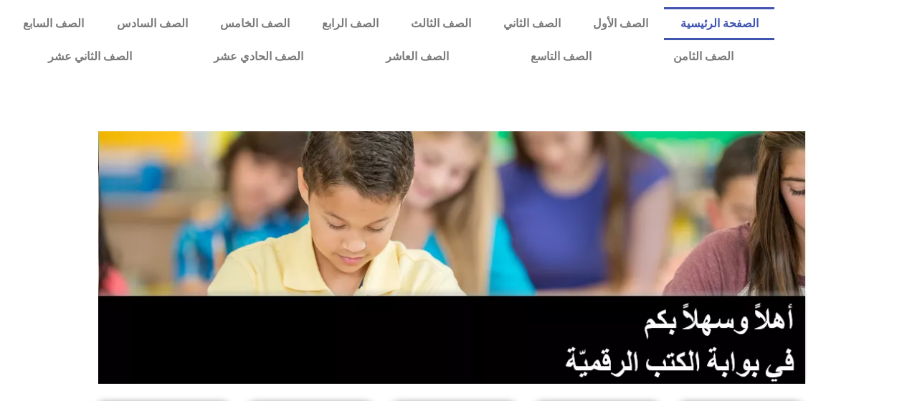 This screenshot has height=401, width=907. Describe the element at coordinates (258, 57) in the screenshot. I see `a: الصف الحادي عشر` at that location.